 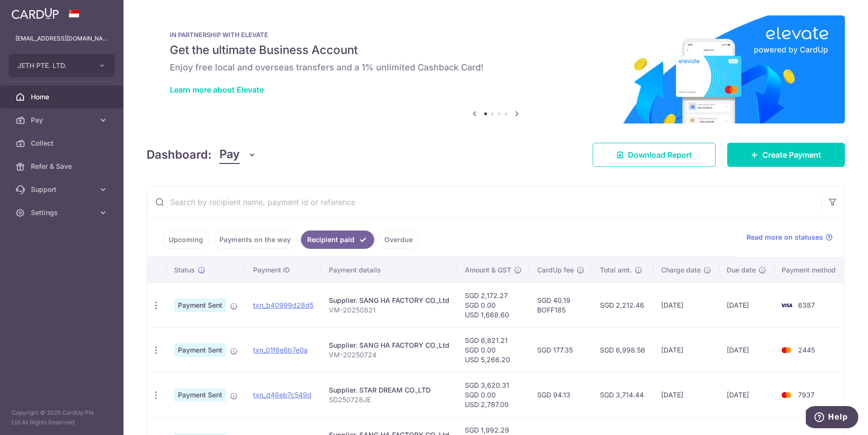 What do you see at coordinates (791, 155) in the screenshot?
I see `span: Create Payment` at bounding box center [791, 155].